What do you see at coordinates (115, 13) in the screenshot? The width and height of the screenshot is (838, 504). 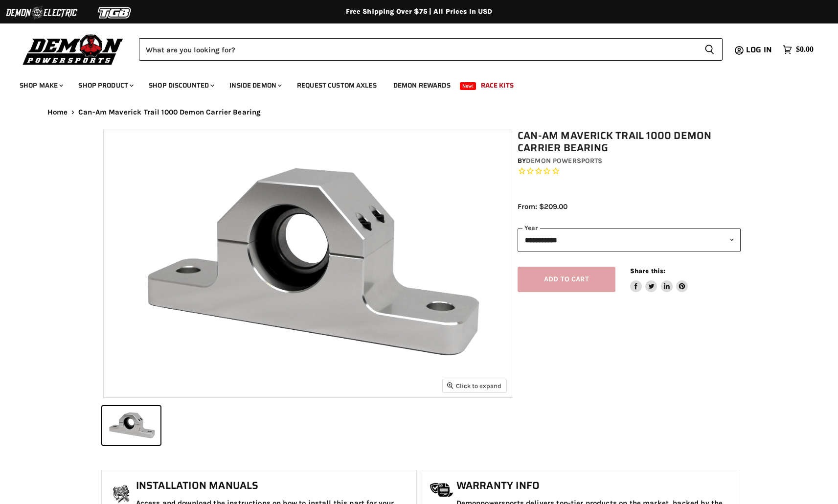 I see `img: TGB Logo 2` at bounding box center [115, 13].